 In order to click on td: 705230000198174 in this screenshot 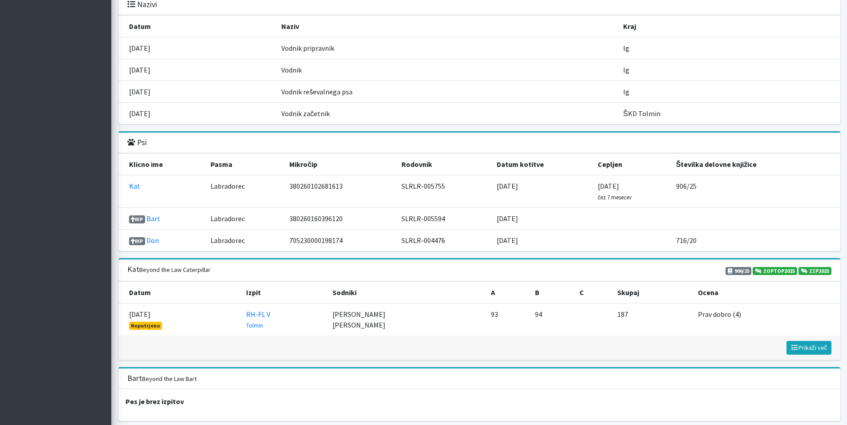, I will do `click(340, 240)`.